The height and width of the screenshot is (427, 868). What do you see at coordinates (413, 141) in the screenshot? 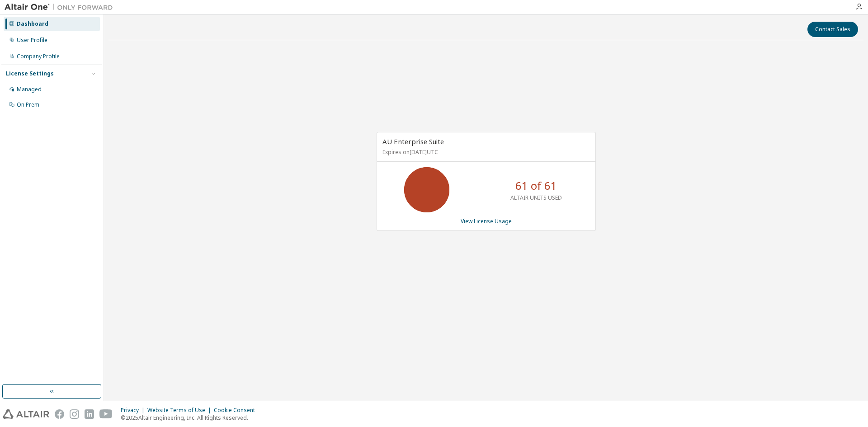
I see `span: AU Enterprise Suite` at bounding box center [413, 141].